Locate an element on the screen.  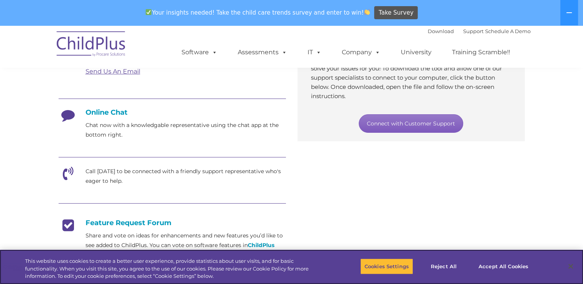
p: Share and vote on ideas for enhancements and new features you’d like to see added to ChildPlus. Y... is located at coordinates (186, 245).